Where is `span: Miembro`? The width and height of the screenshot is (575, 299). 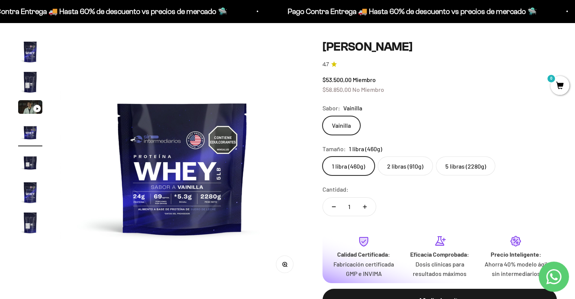
span: Miembro is located at coordinates (364, 79).